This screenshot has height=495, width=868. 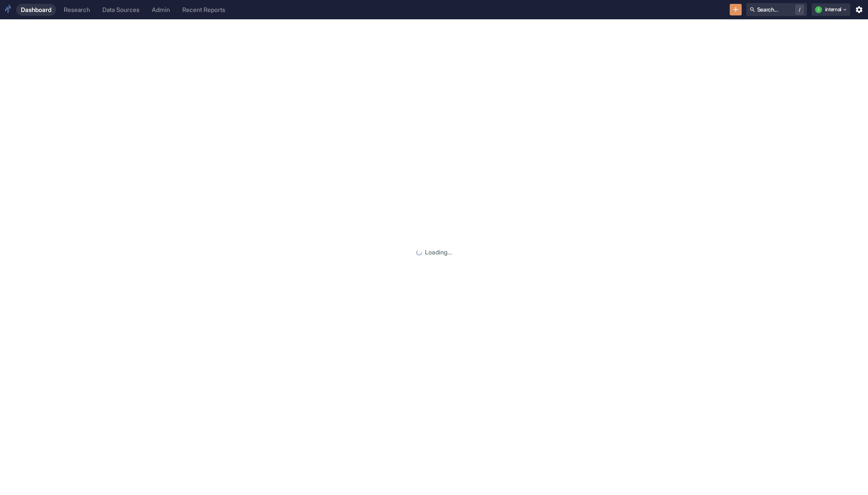 I want to click on a: Admin, so click(x=161, y=10).